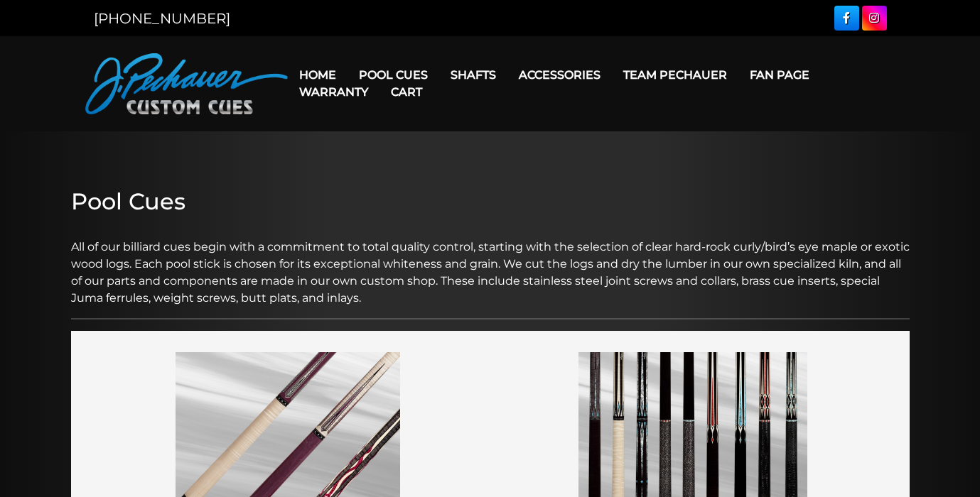 The width and height of the screenshot is (980, 497). I want to click on a: Cart, so click(406, 92).